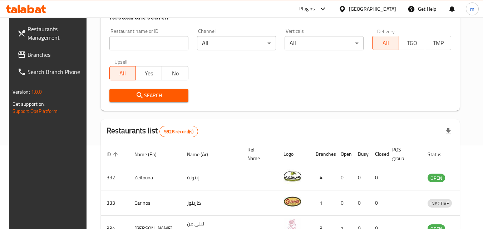 This screenshot has width=483, height=229. I want to click on span: Restaurants Management, so click(56, 33).